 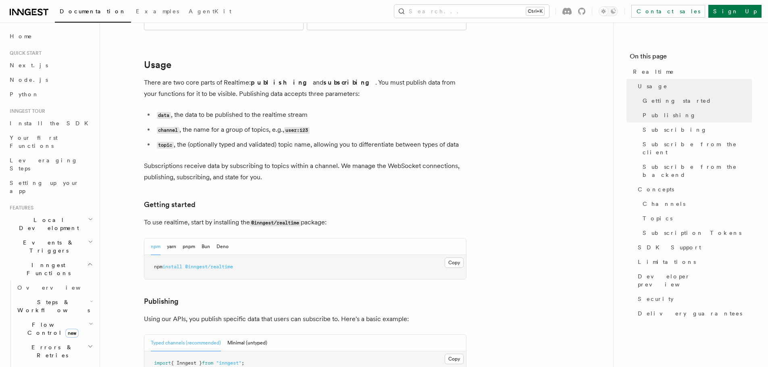 What do you see at coordinates (206, 247) in the screenshot?
I see `button: Bun` at bounding box center [206, 247].